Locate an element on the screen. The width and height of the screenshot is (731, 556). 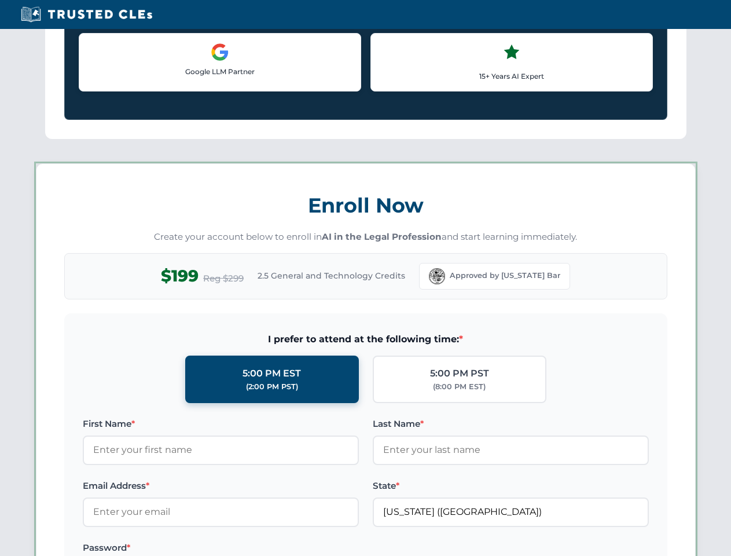
h3: Enroll Now is located at coordinates (366, 205).